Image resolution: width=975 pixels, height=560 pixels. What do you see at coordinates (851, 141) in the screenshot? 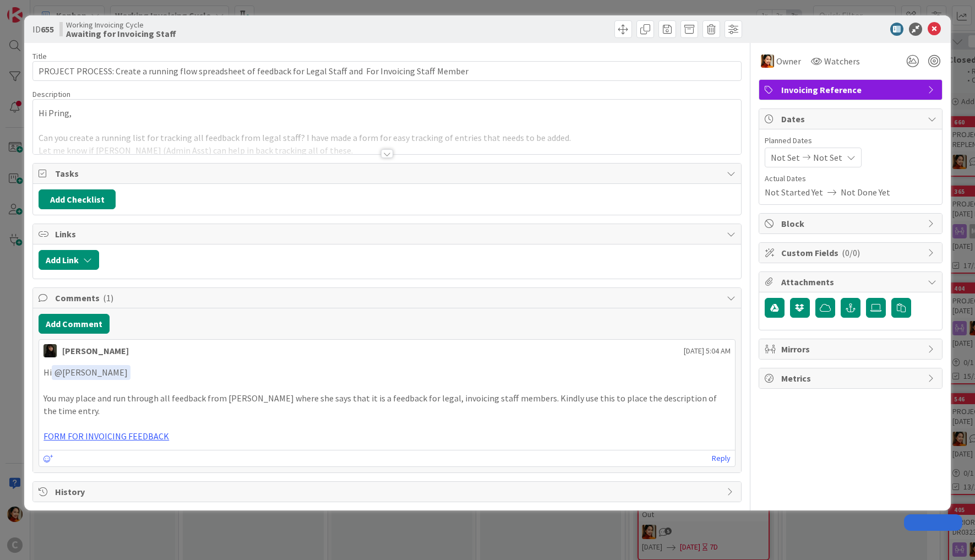
I see `span: Planned Dates` at bounding box center [851, 141].